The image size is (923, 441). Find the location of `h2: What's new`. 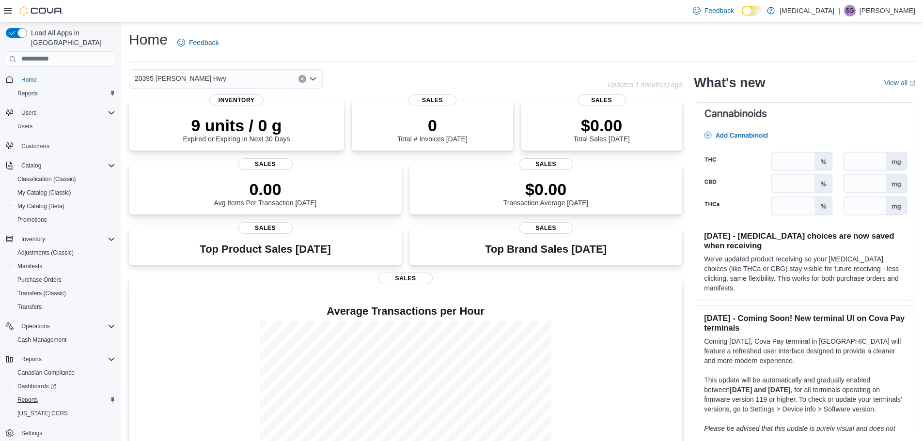

h2: What's new is located at coordinates (729, 83).